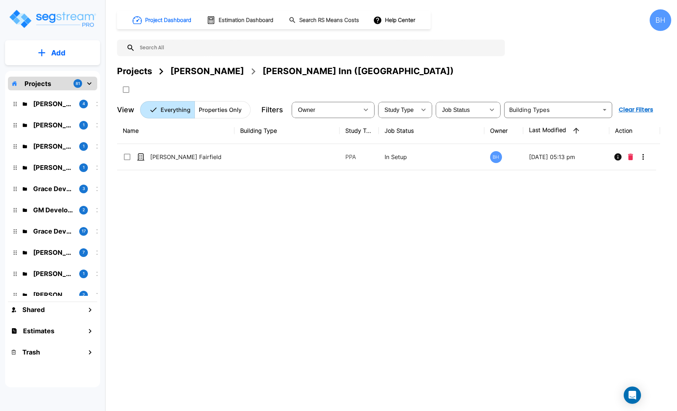 The width and height of the screenshot is (677, 411). What do you see at coordinates (134, 71) in the screenshot?
I see `div: Projects` at bounding box center [134, 71].